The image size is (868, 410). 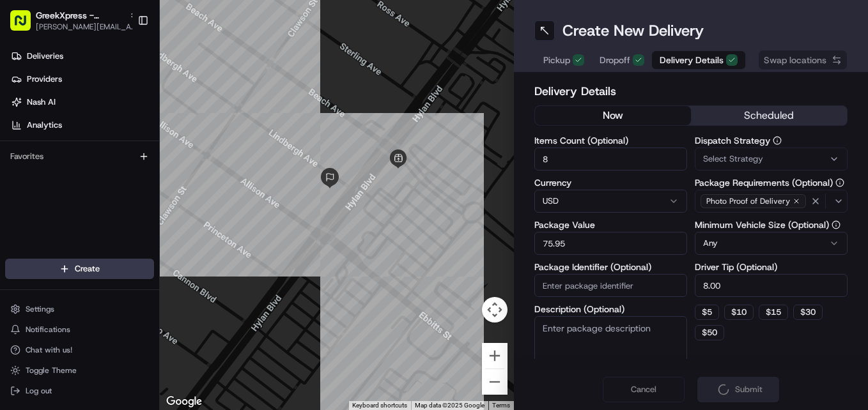 What do you see at coordinates (611, 140) in the screenshot?
I see `label: Items Count (Optional)` at bounding box center [611, 140].